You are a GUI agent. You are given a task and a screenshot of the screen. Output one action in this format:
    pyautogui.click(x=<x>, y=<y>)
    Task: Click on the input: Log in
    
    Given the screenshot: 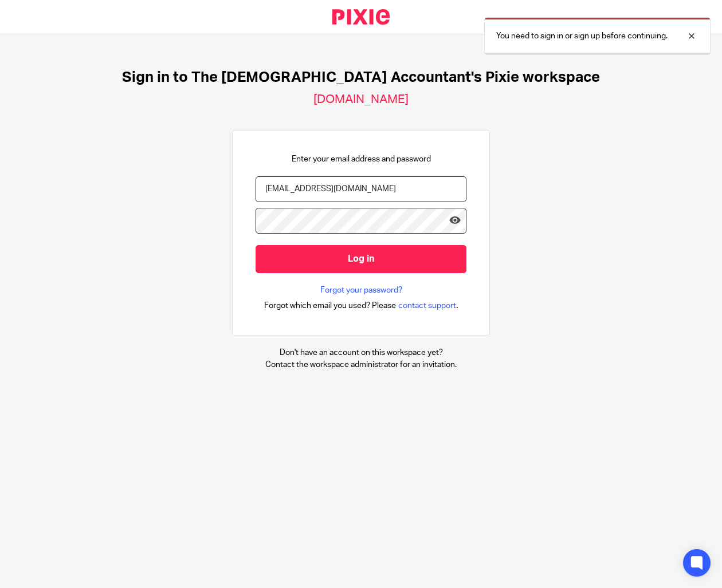 What is the action you would take?
    pyautogui.click(x=361, y=259)
    